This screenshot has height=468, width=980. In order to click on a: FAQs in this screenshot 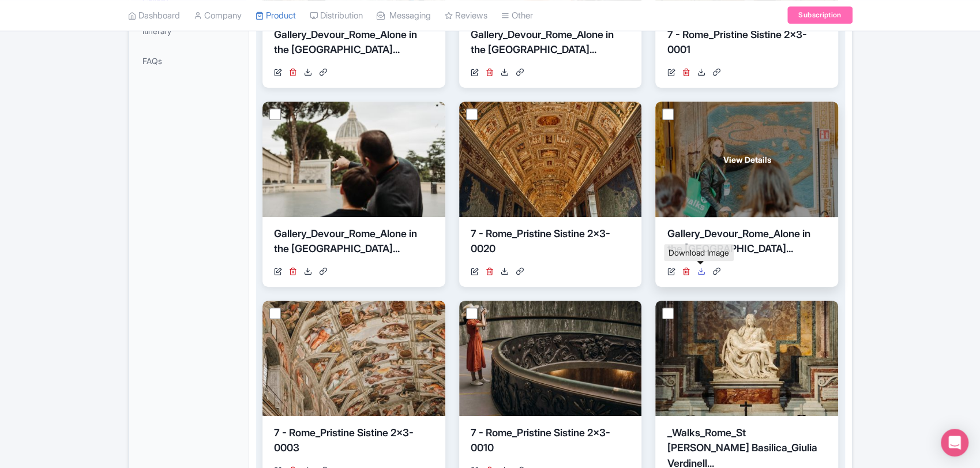, I will do `click(189, 61)`.